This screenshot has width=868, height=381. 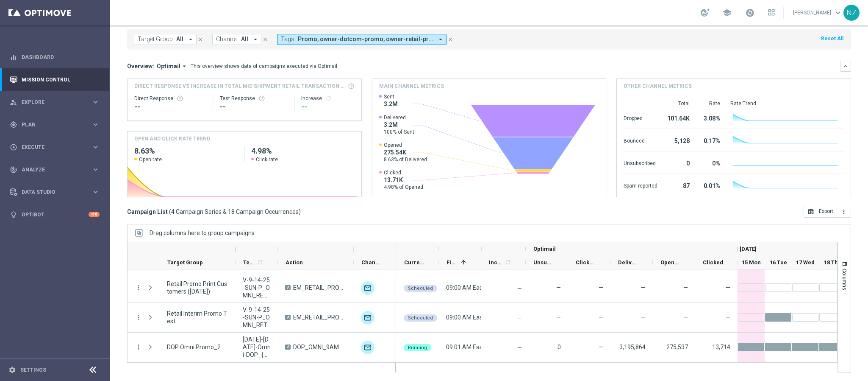 What do you see at coordinates (56, 192) in the screenshot?
I see `span: Data Studio` at bounding box center [56, 192].